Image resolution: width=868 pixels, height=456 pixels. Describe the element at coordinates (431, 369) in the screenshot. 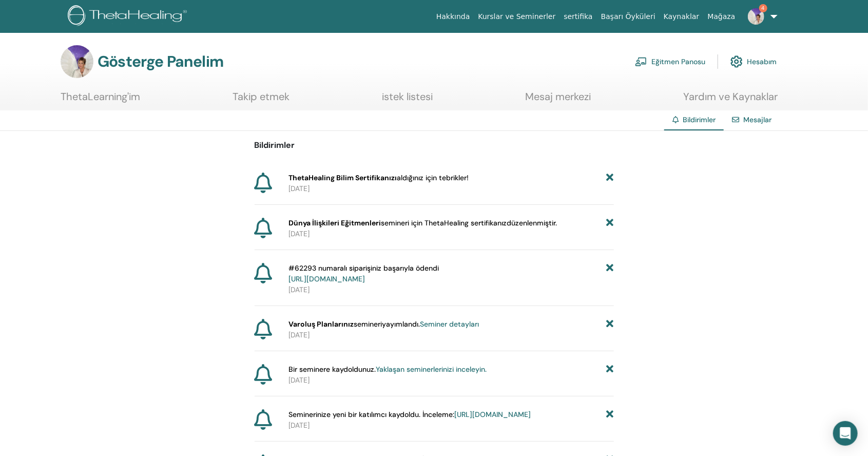

I see `font: Yaklaşan seminerlerinizi inceleyin.` at that location.